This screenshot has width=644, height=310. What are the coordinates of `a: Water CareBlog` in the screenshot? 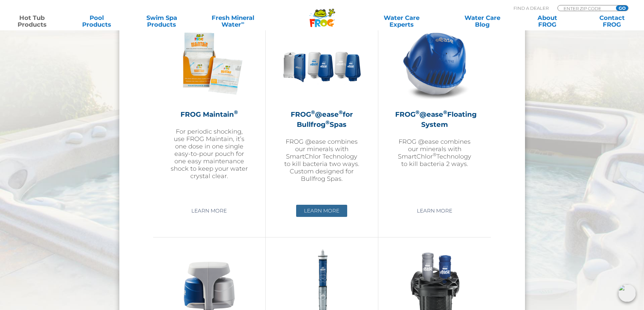 It's located at (482, 21).